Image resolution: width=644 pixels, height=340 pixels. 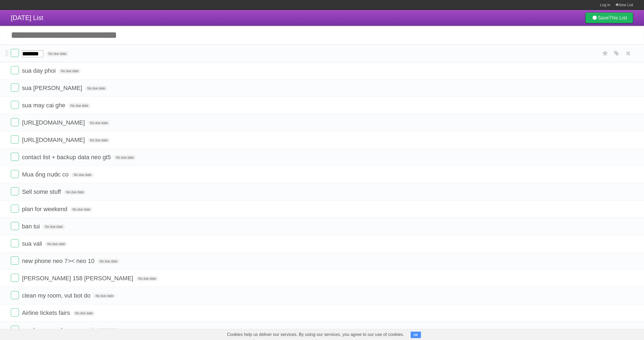 What do you see at coordinates (618, 18) in the screenshot?
I see `b: This List` at bounding box center [618, 18].